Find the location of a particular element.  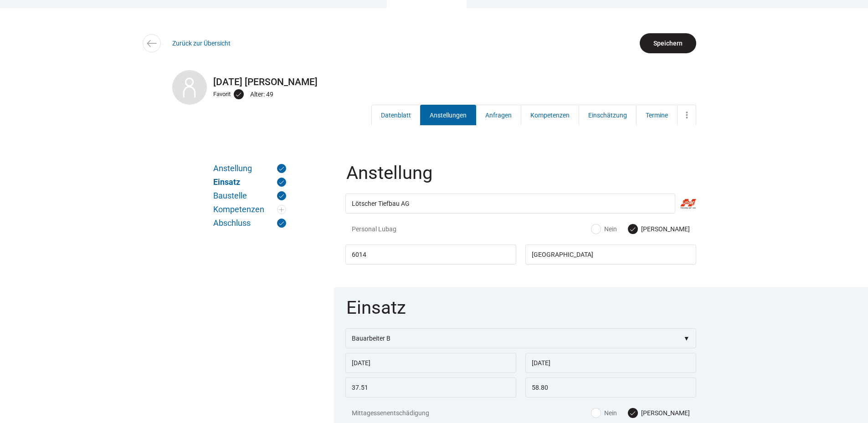

a: Anfragen is located at coordinates (499, 115).